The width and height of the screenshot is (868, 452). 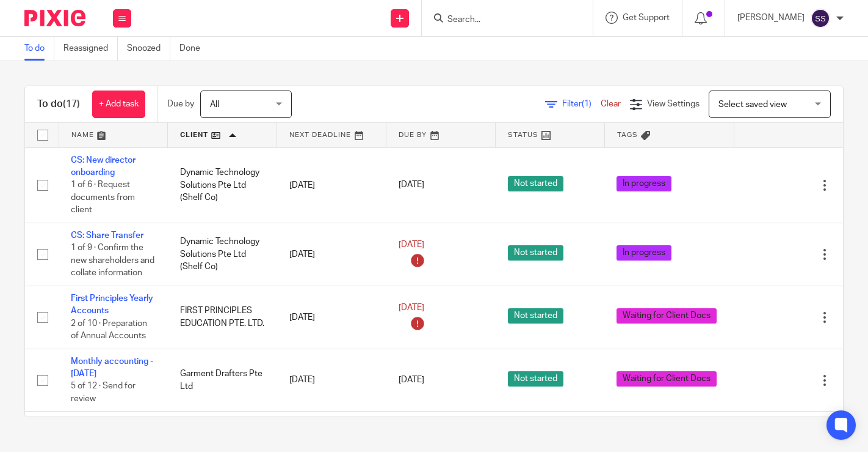 What do you see at coordinates (501, 20) in the screenshot?
I see `input: Search` at bounding box center [501, 20].